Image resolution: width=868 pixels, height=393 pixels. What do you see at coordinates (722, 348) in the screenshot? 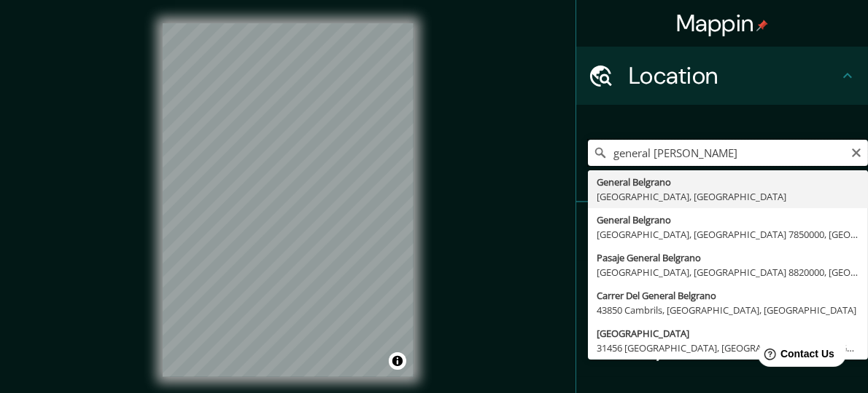
I see `div: Layout` at bounding box center [722, 348].